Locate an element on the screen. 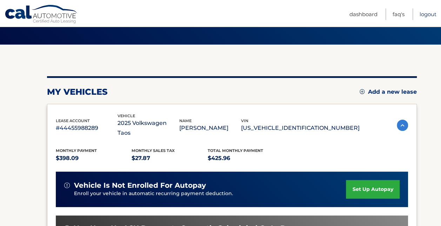 Image resolution: width=441 pixels, height=226 pixels. a: set up autopay is located at coordinates (373, 189).